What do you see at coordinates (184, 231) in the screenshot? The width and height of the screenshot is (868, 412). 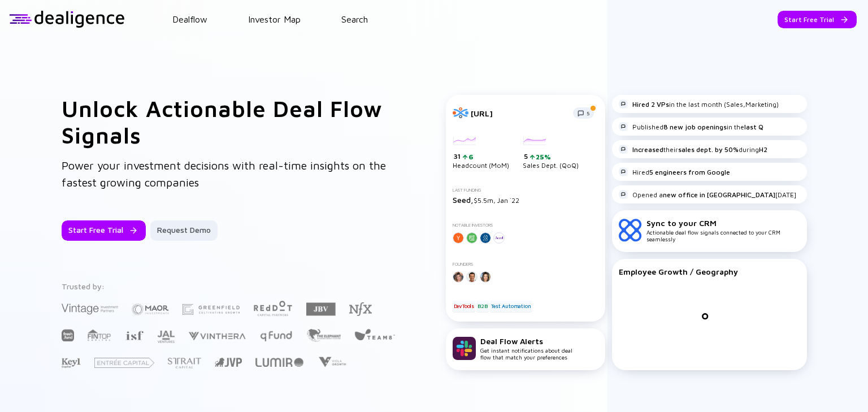 I see `div: Request Demo` at bounding box center [184, 231].